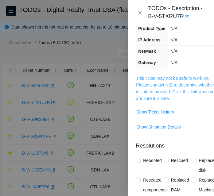 Image resolution: width=214 pixels, height=196 pixels. I want to click on span: Reseated components, so click(154, 185).